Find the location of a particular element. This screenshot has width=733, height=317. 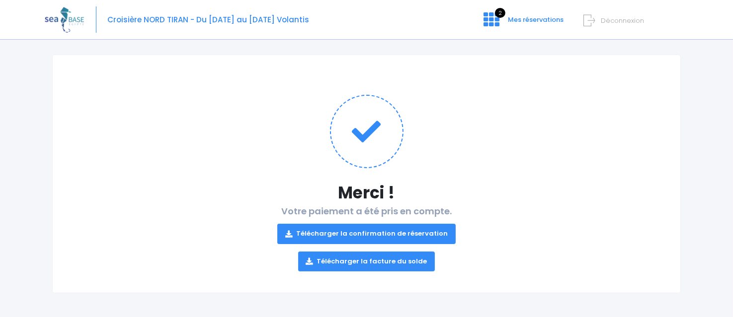

span: Déconnexion is located at coordinates (622, 20).